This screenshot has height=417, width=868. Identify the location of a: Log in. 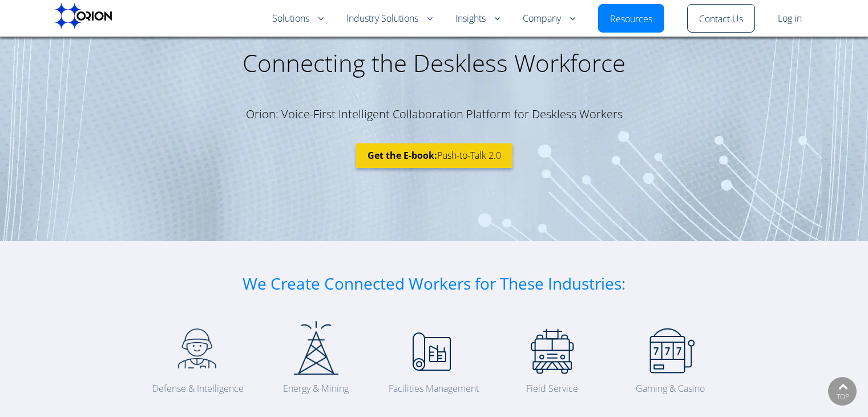
(790, 19).